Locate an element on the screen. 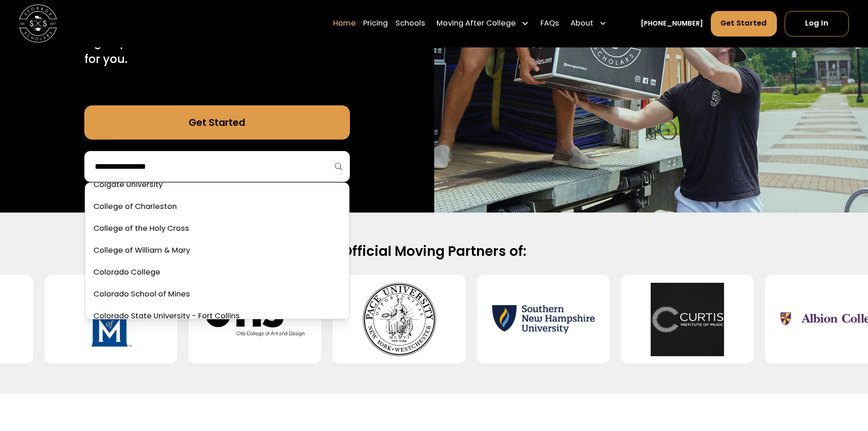 The height and width of the screenshot is (431, 868). p: Sign up in 5 minutes and we'll handle the rest for you. is located at coordinates (217, 51).